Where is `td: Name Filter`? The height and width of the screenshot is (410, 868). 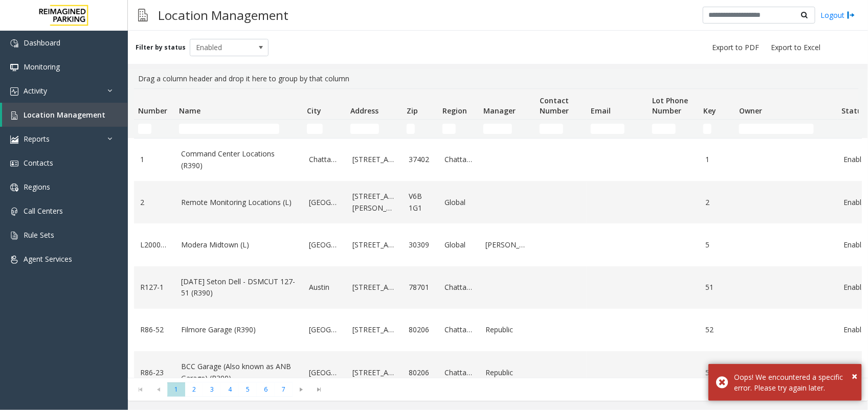 td: Name Filter is located at coordinates (239, 129).